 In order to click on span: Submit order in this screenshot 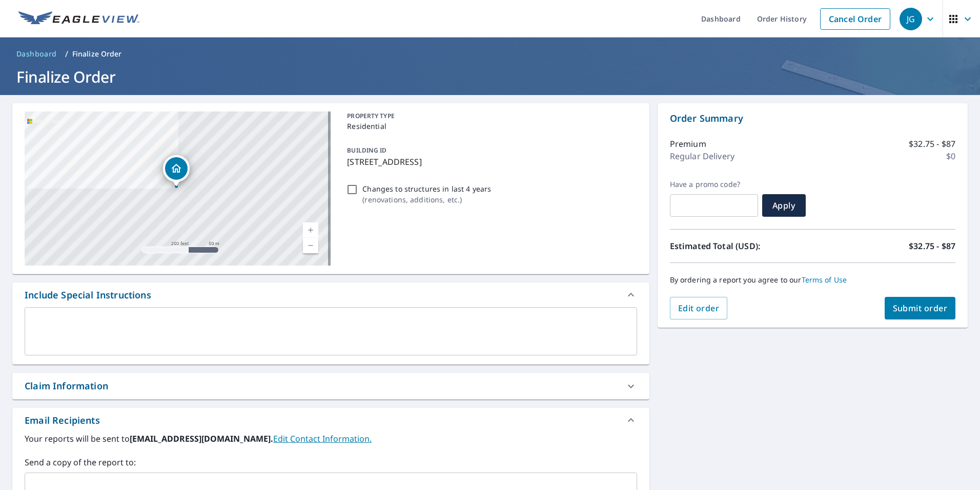, I will do `click(920, 308)`.